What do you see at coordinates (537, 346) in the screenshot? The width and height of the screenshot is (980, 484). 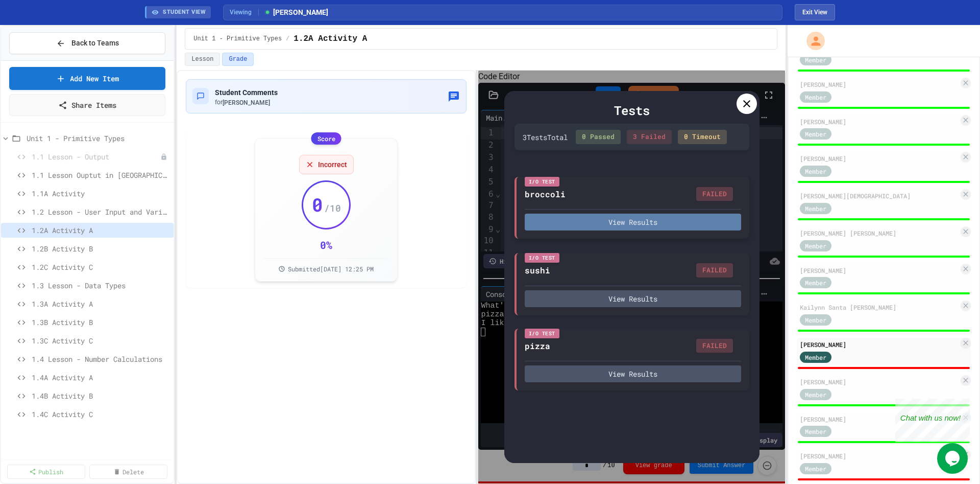 I see `div: pizza` at bounding box center [537, 346].